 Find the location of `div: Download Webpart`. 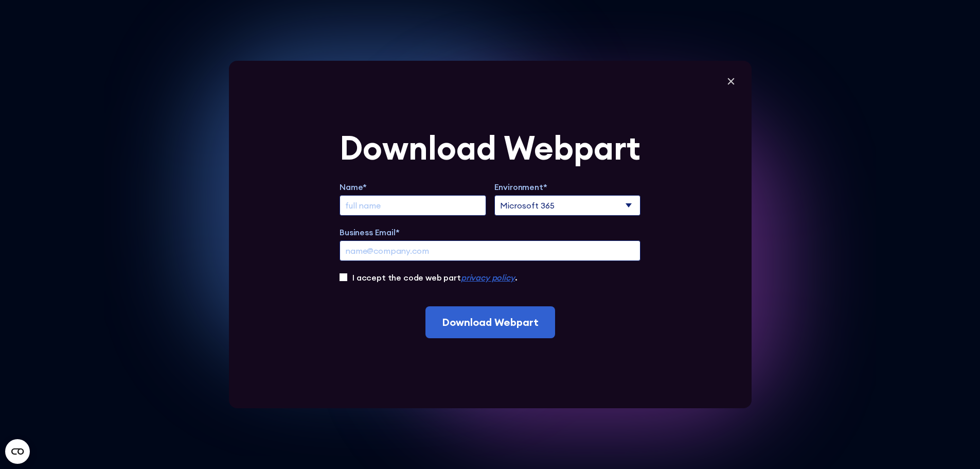

div: Download Webpart is located at coordinates (490, 148).